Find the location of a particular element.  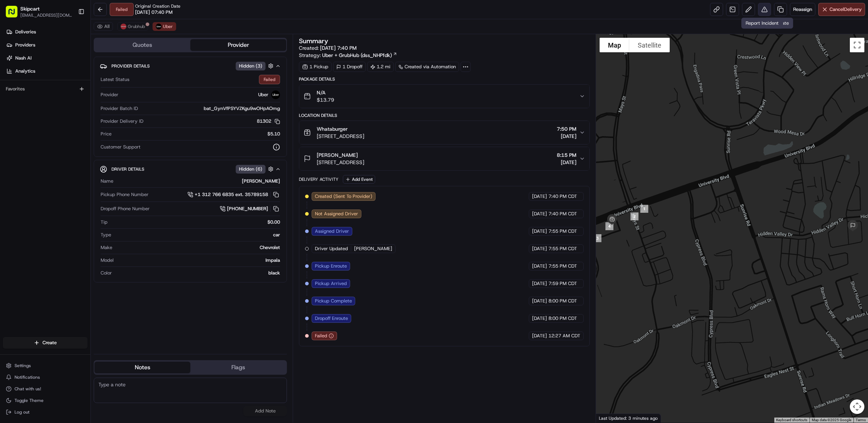

span: +1 312 766 6835 ext. 35789158 is located at coordinates (231, 195).